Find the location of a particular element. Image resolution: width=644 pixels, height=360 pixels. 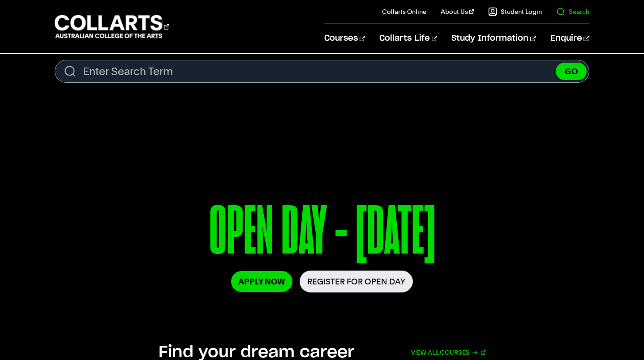

a: Student Login is located at coordinates (515, 12).